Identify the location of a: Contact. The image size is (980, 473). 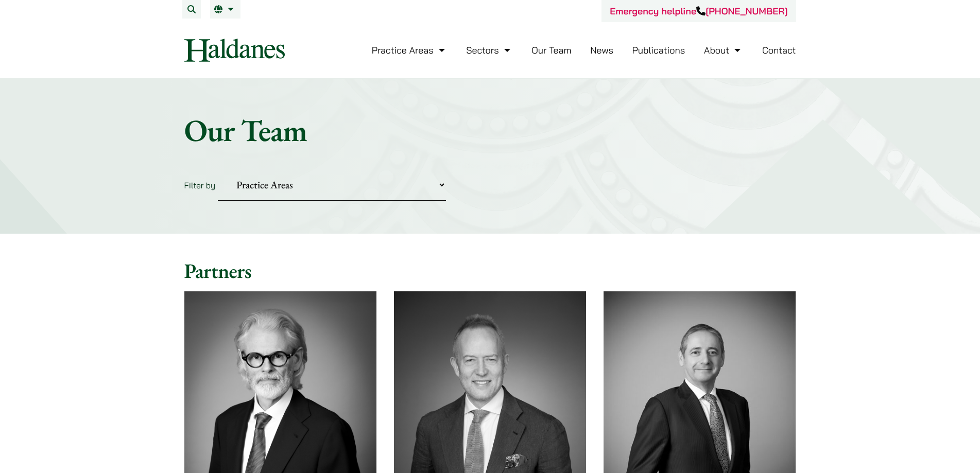
(779, 50).